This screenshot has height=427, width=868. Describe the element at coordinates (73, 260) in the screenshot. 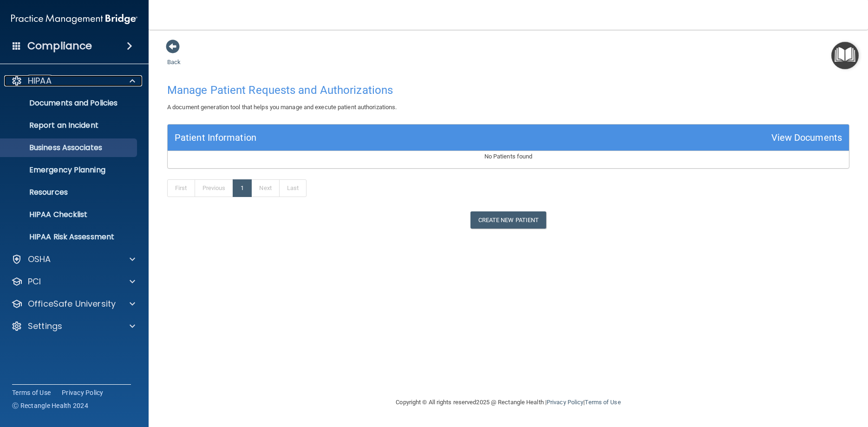

I see `a: OSHA` at that location.